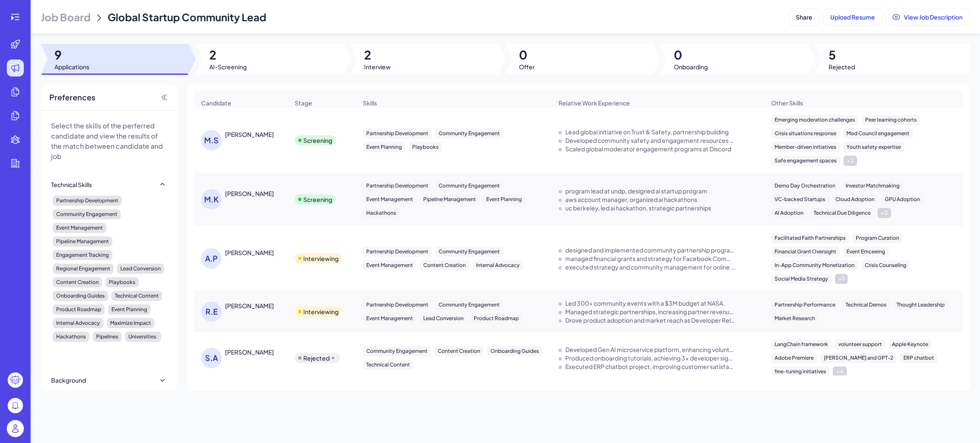 The image size is (980, 443). I want to click on span: Offer, so click(527, 67).